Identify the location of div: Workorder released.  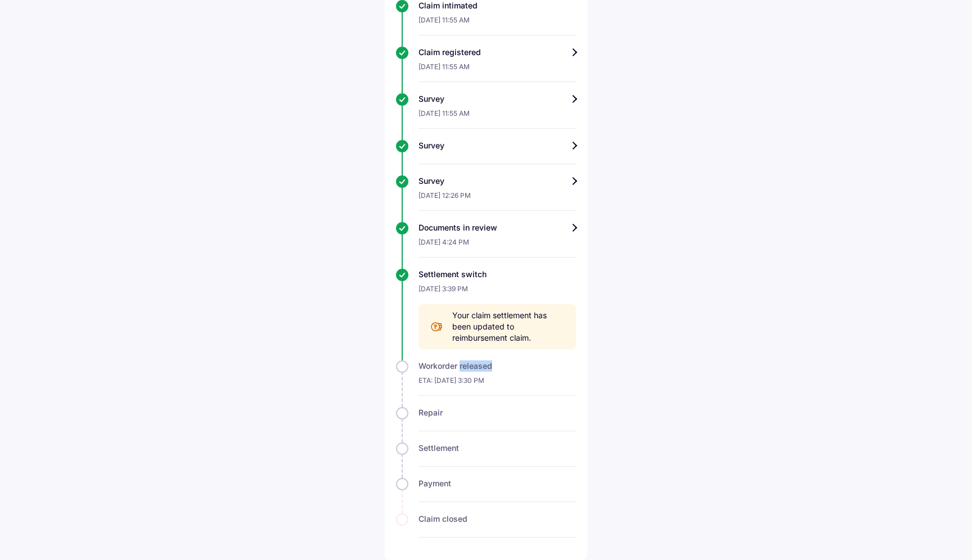
(497, 366).